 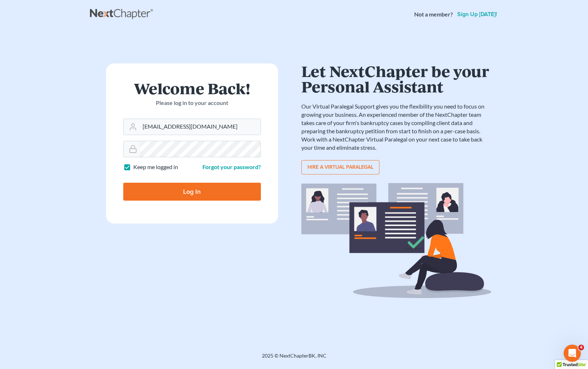 What do you see at coordinates (396, 78) in the screenshot?
I see `h1: Let NextChapter be your Personal Assistant` at bounding box center [396, 78].